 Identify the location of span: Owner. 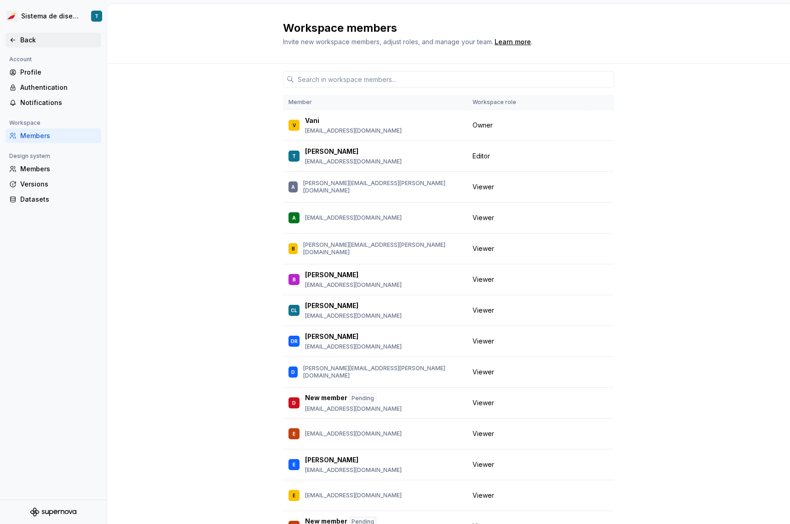
(483, 125).